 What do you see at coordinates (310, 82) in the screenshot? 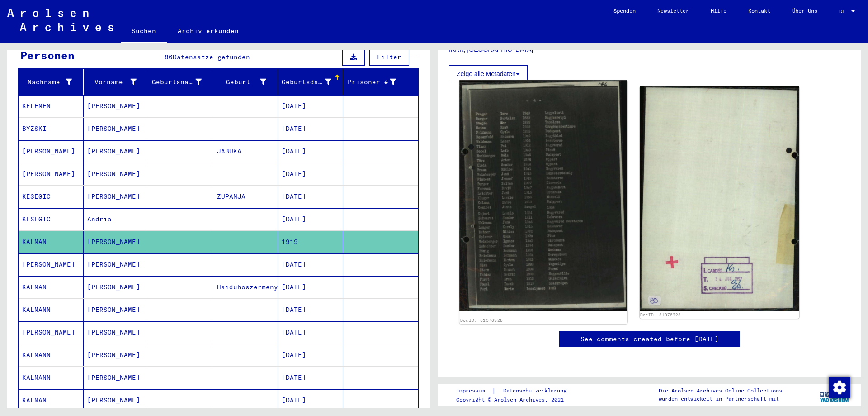
I see `mat-header-cell: Geburtsdatum` at bounding box center [310, 82].